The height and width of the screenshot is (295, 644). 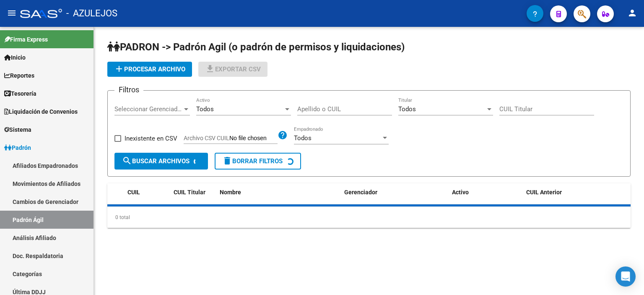 What do you see at coordinates (134, 192) in the screenshot?
I see `span: CUIL` at bounding box center [134, 192].